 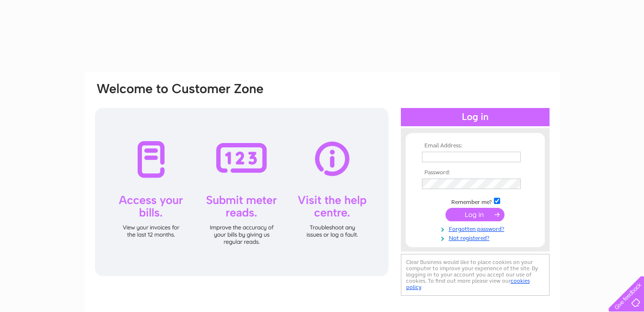 What do you see at coordinates (476, 228) in the screenshot?
I see `a: Forgotten password?` at bounding box center [476, 228].